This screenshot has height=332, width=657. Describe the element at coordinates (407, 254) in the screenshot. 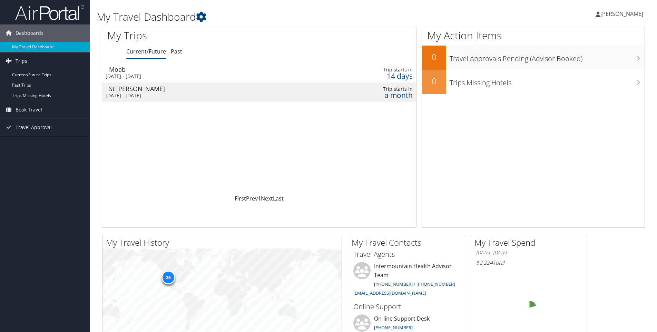

I see `h3: Travel Agents` at that location.